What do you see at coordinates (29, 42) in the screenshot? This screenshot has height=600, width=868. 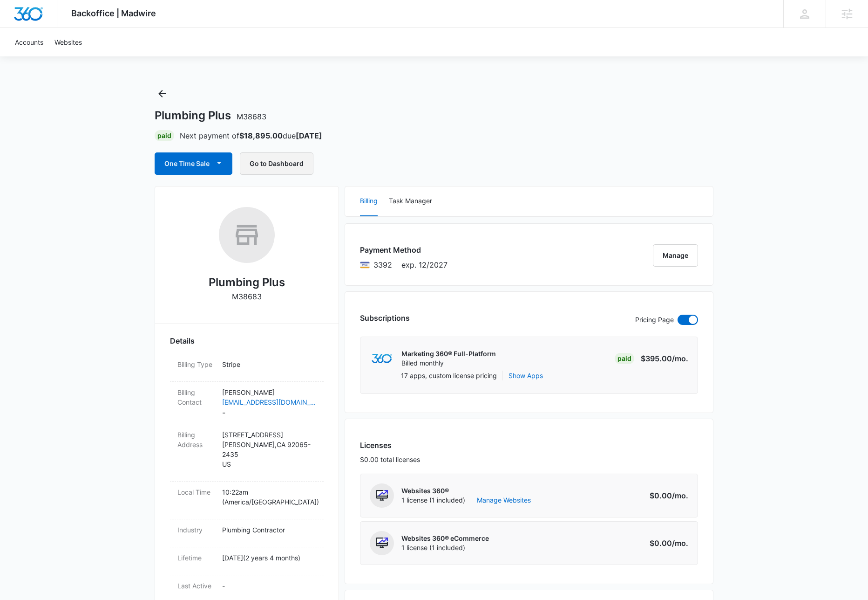 I see `a: Accounts` at bounding box center [29, 42].